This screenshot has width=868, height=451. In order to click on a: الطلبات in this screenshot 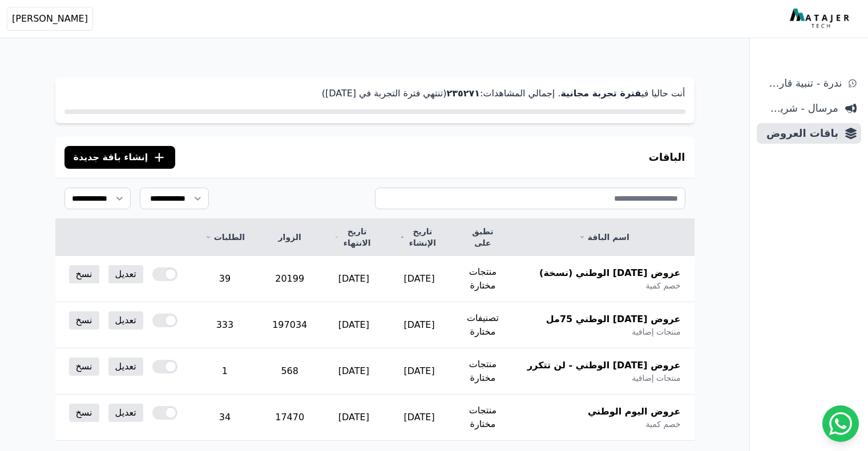, I will do `click(225, 237)`.